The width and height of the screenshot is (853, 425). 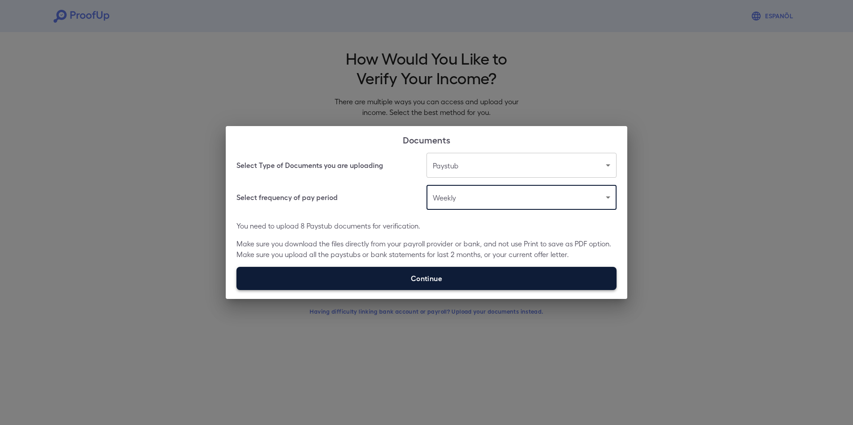 I want to click on p: Make sure you download the files directly from your payroll provider or bank, and not use Print t..., so click(x=426, y=249).